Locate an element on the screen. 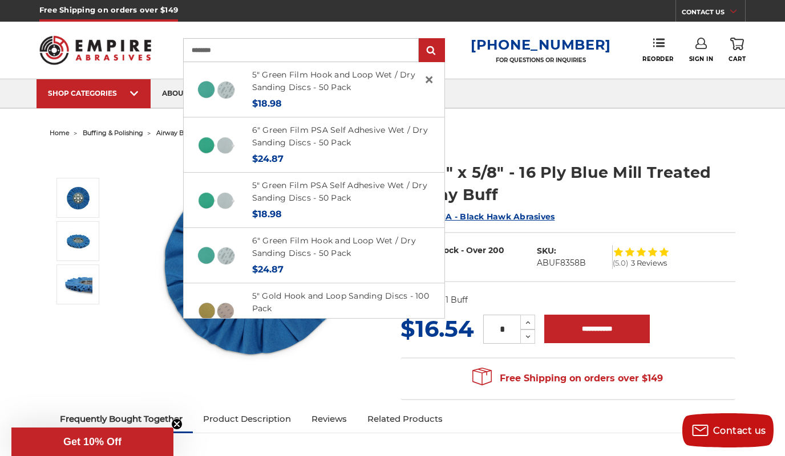 The width and height of the screenshot is (785, 456). span: - Over is located at coordinates (473, 250).